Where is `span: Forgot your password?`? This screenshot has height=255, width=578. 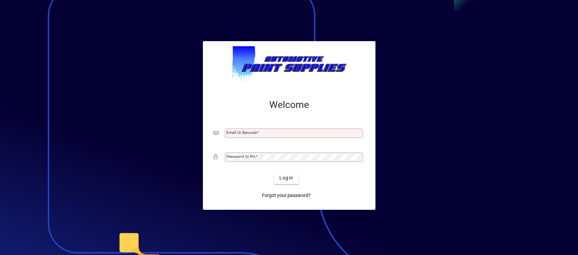 span: Forgot your password? is located at coordinates (286, 195).